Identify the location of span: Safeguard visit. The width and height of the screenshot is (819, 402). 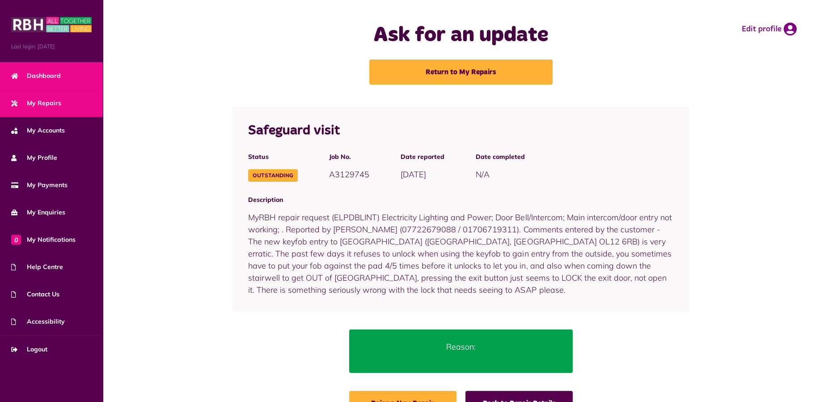
(294, 131).